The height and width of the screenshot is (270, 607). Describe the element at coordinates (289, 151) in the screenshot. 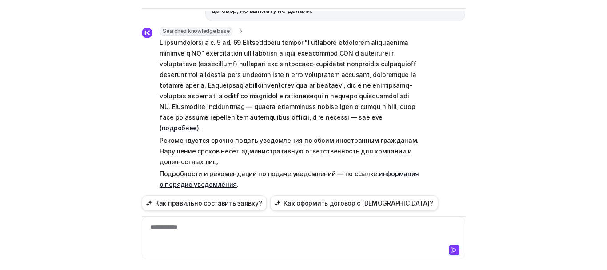

I see `p: Рекомендуется срочно подать уведомления по обоим иностранным гражданам. Нарушение сроков несёт ад...` at that location.